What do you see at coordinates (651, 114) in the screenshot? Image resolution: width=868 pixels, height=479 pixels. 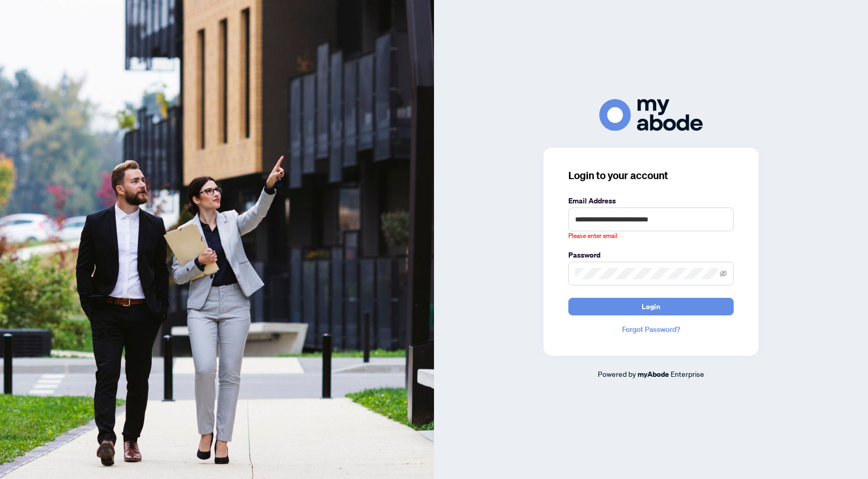 I see `img: ma-logo` at bounding box center [651, 114].